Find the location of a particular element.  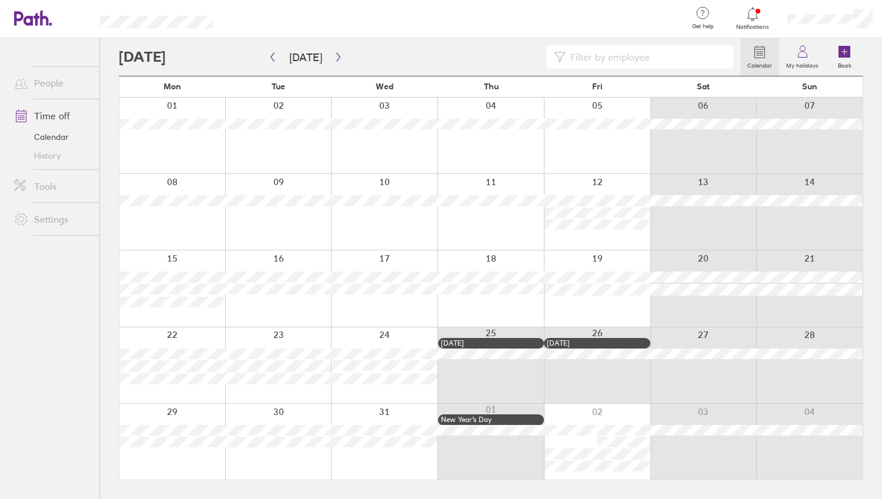

a: Tools is located at coordinates (52, 186).